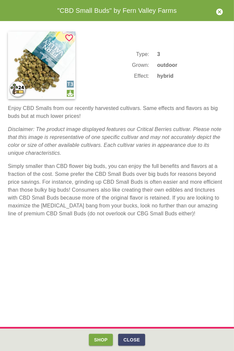 The width and height of the screenshot is (234, 351). What do you see at coordinates (117, 112) in the screenshot?
I see `p: Enjoy CBD Smalls from our recently harvested cultivars. Same effects and flavors as big buds but ...` at bounding box center [117, 112].